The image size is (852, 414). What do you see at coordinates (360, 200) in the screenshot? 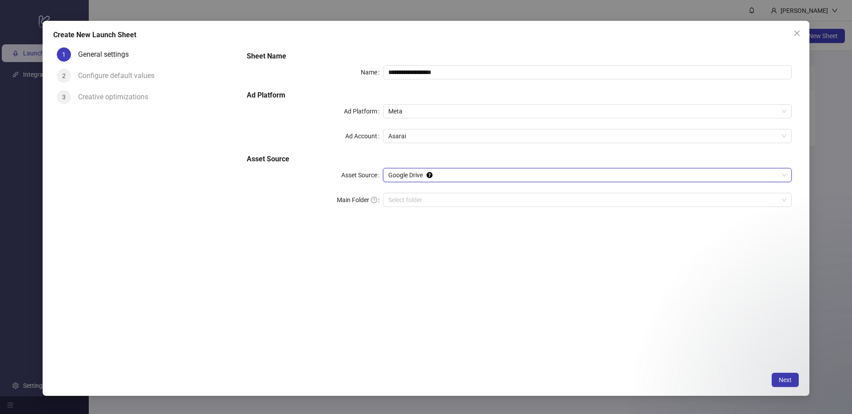
I see `label: Main Folder` at bounding box center [360, 200].